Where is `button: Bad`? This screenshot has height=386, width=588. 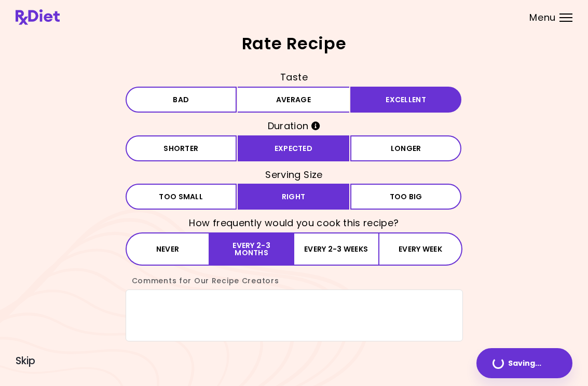 button: Bad is located at coordinates (181, 99).